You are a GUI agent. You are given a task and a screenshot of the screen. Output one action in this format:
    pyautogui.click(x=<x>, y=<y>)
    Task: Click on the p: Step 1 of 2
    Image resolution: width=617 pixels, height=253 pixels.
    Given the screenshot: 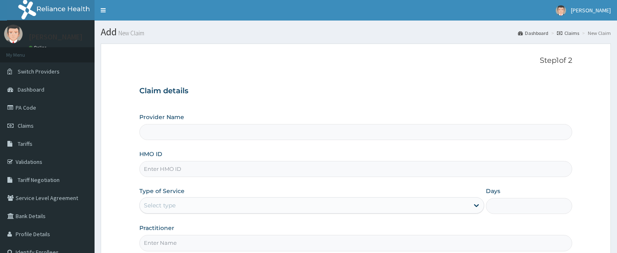 What is the action you would take?
    pyautogui.click(x=356, y=61)
    